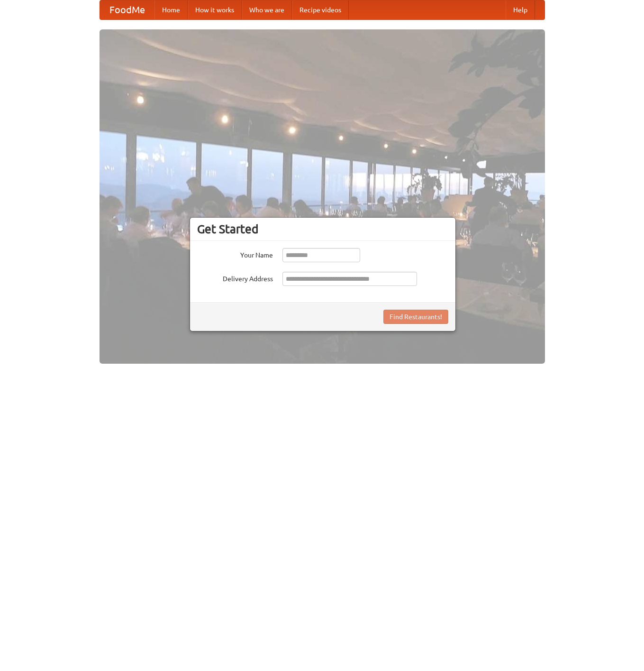 The height and width of the screenshot is (671, 644). I want to click on button: Find Restaurants!, so click(416, 317).